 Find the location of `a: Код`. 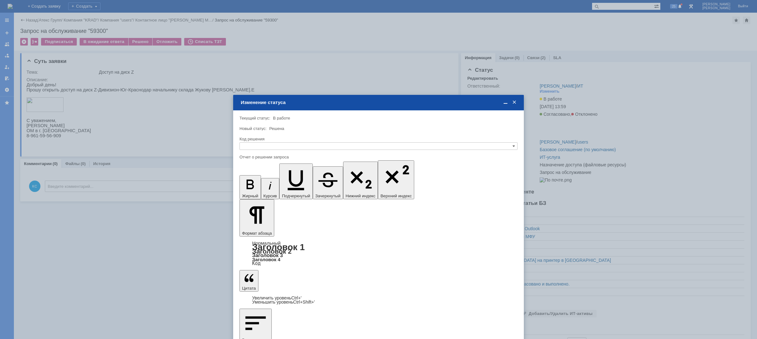

a: Код is located at coordinates (256, 263).